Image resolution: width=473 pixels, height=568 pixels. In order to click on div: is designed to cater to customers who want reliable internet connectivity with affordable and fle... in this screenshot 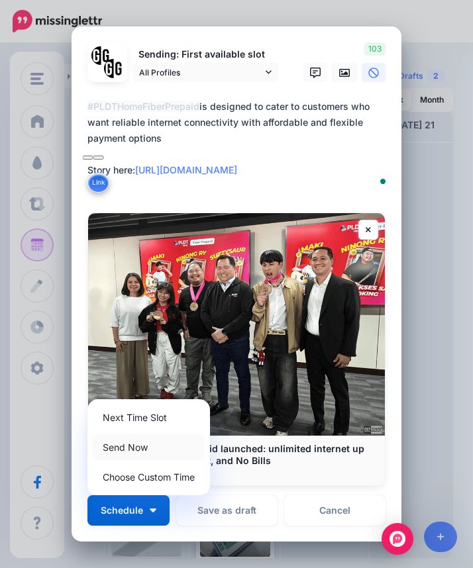, I will do `click(240, 138)`.